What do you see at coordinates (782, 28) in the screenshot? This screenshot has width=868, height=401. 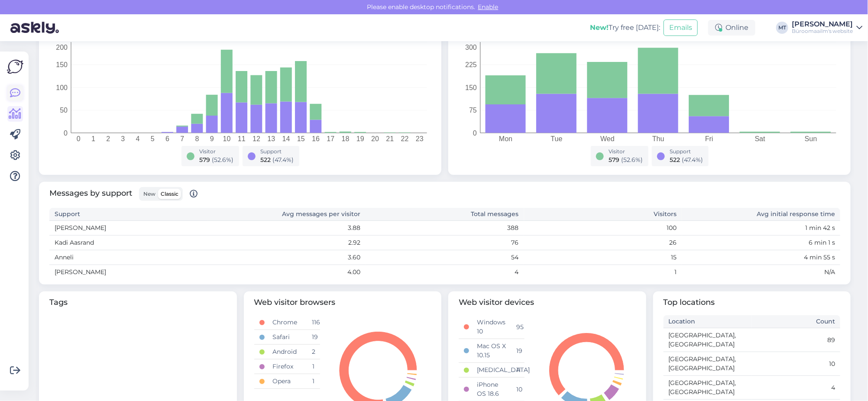 I see `div: MT` at bounding box center [782, 28].